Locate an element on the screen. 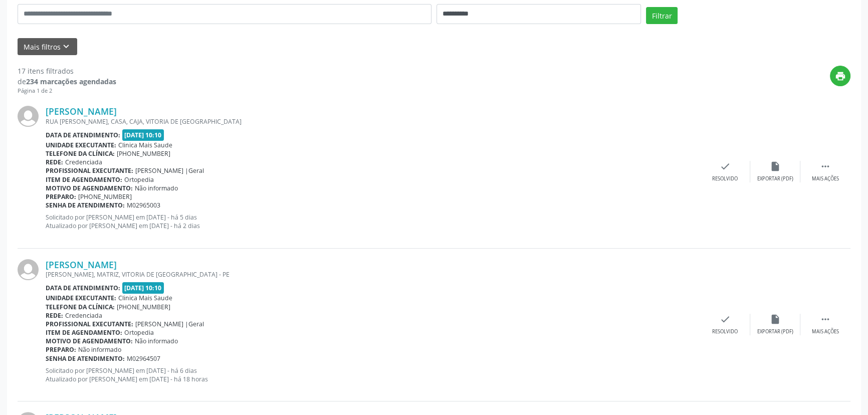 The height and width of the screenshot is (415, 868). span: M02965003 is located at coordinates (143, 205).